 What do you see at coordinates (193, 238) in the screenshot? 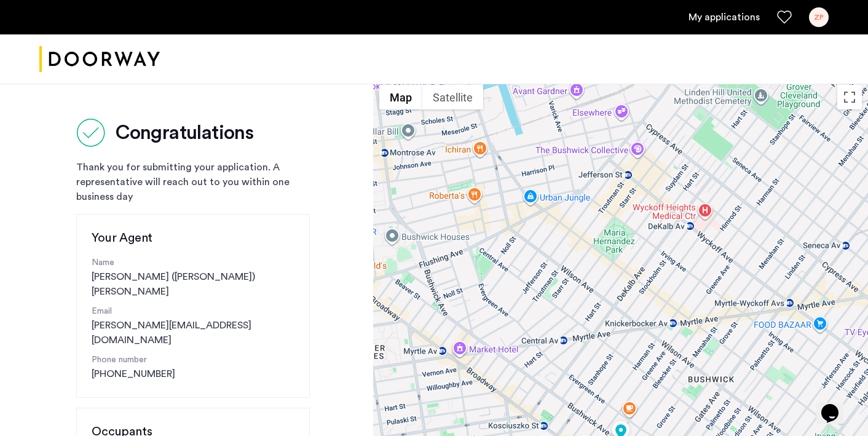
I see `h3: Your Agent` at bounding box center [193, 238].